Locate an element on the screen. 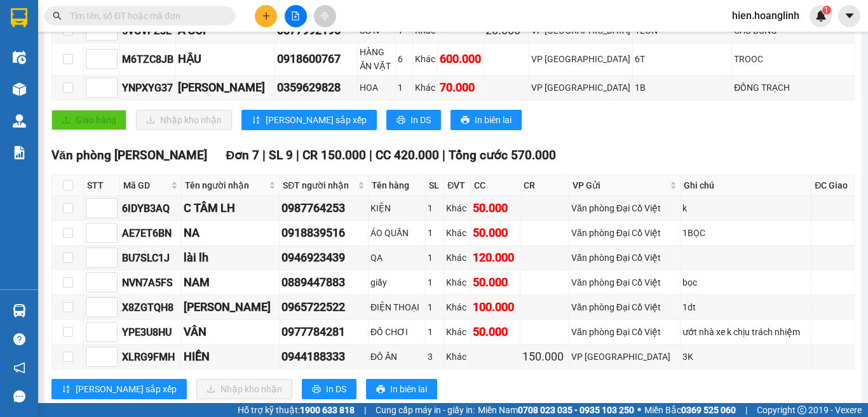 Image resolution: width=868 pixels, height=417 pixels. button: printerIn biên lai is located at coordinates (486, 120).